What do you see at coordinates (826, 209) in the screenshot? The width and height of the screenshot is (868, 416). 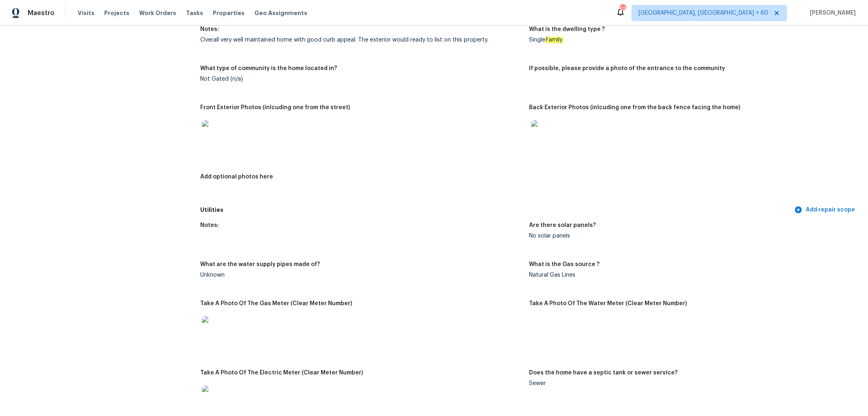 I see `span: Add repair scope` at bounding box center [826, 209].